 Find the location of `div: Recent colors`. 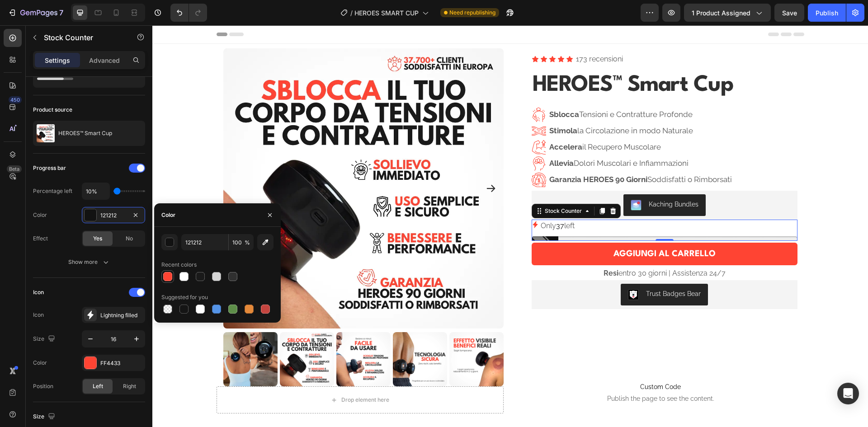

div: Recent colors is located at coordinates (179, 265).